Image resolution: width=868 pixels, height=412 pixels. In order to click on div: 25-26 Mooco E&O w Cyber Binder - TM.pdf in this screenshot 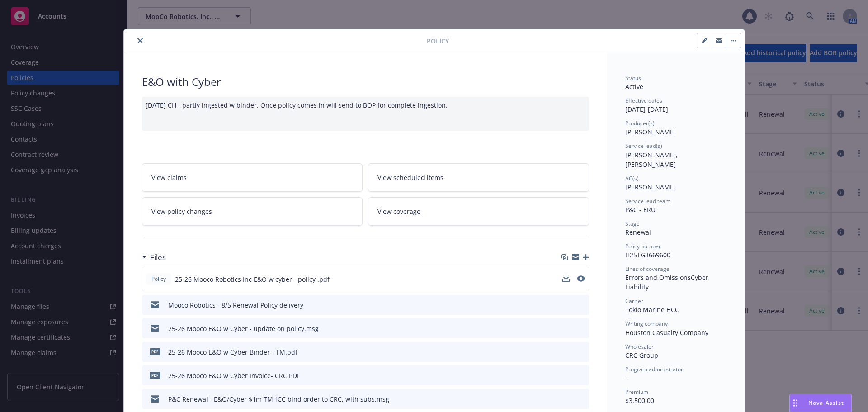, I will do `click(233, 352)`.